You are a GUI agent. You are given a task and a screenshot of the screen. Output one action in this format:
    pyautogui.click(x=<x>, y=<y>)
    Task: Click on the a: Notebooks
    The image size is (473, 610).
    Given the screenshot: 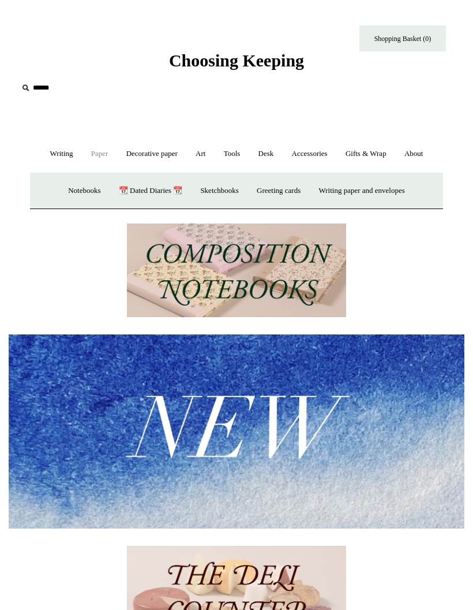 What is the action you would take?
    pyautogui.click(x=84, y=191)
    